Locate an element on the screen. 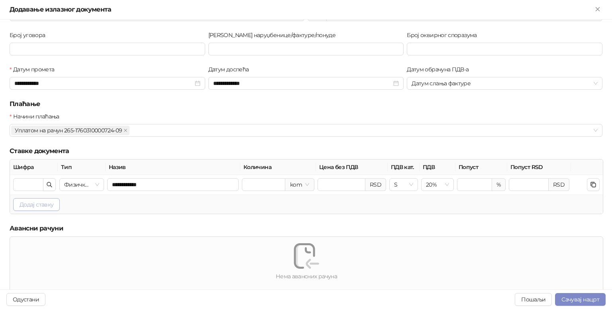  span: close is located at coordinates (126, 130).